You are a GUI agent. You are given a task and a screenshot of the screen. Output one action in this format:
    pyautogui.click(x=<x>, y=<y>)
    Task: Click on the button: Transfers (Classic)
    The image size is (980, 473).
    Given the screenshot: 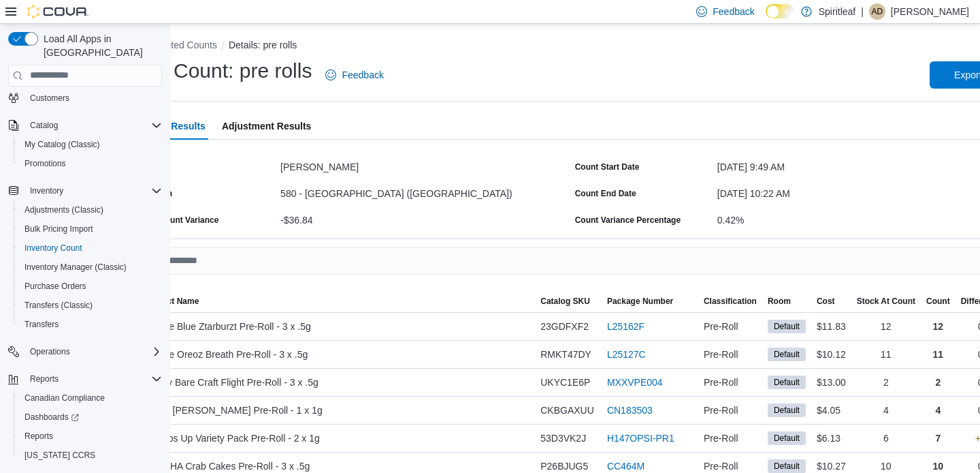 What is the action you would take?
    pyautogui.click(x=91, y=305)
    